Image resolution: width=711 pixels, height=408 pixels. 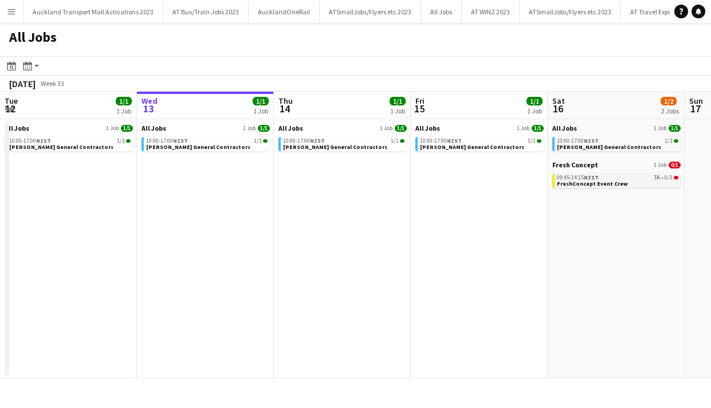 What do you see at coordinates (577, 178) in the screenshot?
I see `span: 09:45-14:15` at bounding box center [577, 178].